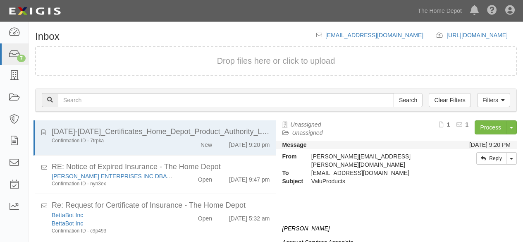  Describe the element at coordinates (290, 181) in the screenshot. I see `strong: Subject` at that location.